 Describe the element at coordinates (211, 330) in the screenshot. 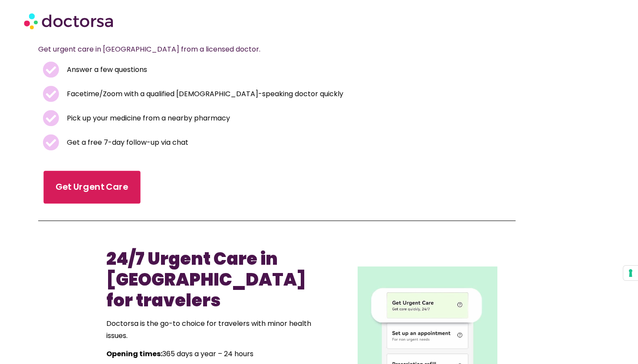

I see `p: Doctorsa is the go-to choice for travelers with minor health issues.` at that location.